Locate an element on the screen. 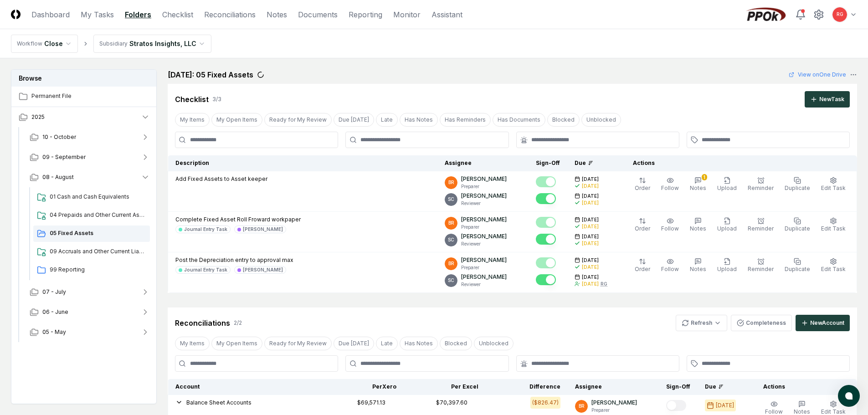 Image resolution: width=868 pixels, height=415 pixels. a: 04 Prepaids and Other Current Assets is located at coordinates (92, 215).